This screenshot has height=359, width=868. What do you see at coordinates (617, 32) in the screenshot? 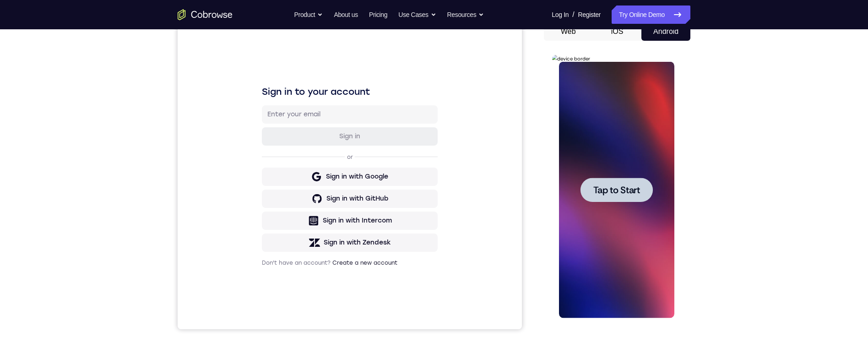
I see `button: iOS` at bounding box center [617, 32].